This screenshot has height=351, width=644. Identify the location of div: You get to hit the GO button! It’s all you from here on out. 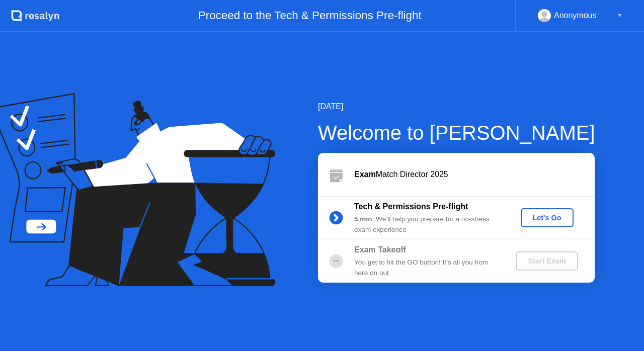
(427, 267).